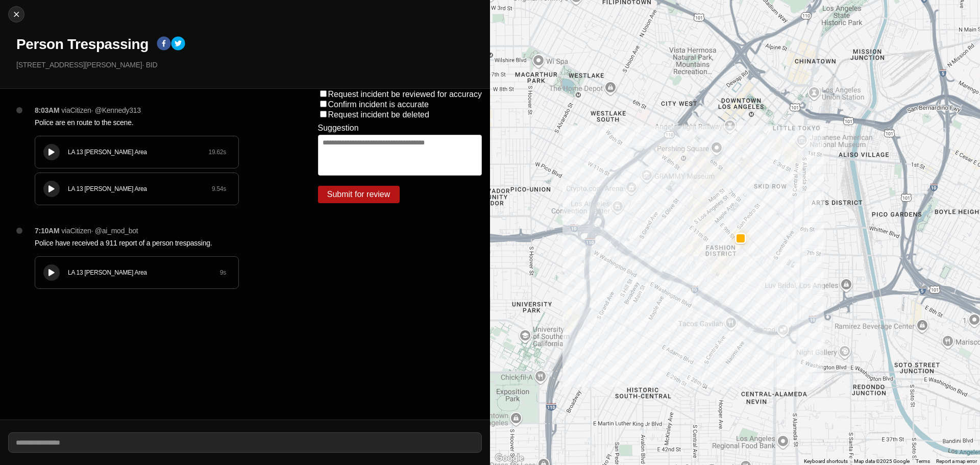  I want to click on p: via Citizen · @ Kennedy313, so click(101, 110).